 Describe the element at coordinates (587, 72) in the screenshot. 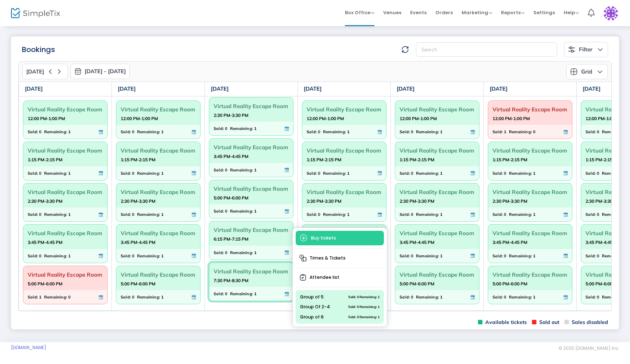

I see `button: Grid` at that location.